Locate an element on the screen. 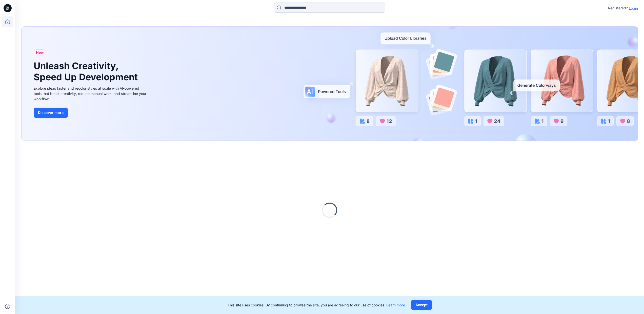  button: Discover more is located at coordinates (51, 112).